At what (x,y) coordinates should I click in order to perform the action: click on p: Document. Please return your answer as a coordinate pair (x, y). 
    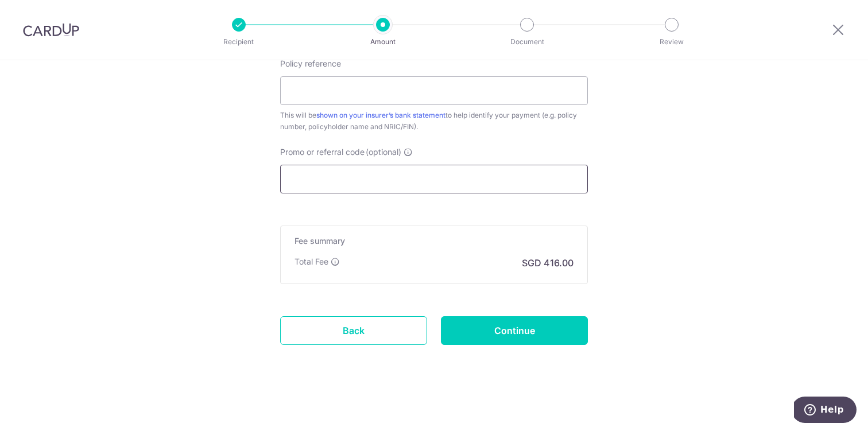
    Looking at the image, I should click on (527, 42).